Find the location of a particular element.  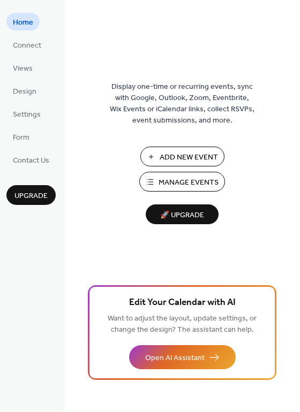

button: Upgrade is located at coordinates (31, 195).